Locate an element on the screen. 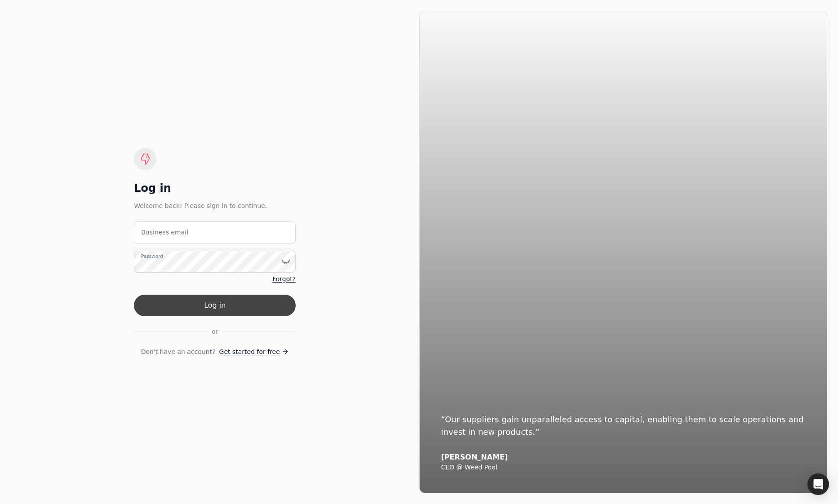 Image resolution: width=838 pixels, height=504 pixels. span: Don't have an account? is located at coordinates (178, 352).